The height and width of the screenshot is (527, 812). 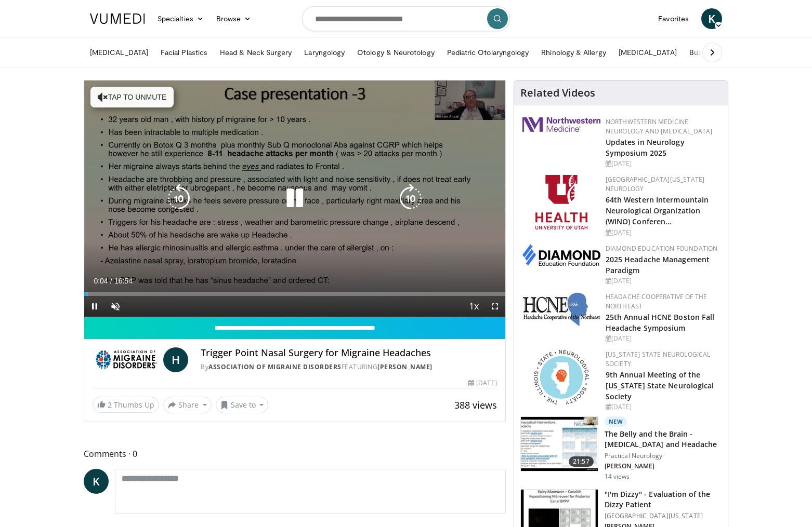 What do you see at coordinates (117, 18) in the screenshot?
I see `img: VuMedi Logo` at bounding box center [117, 18].